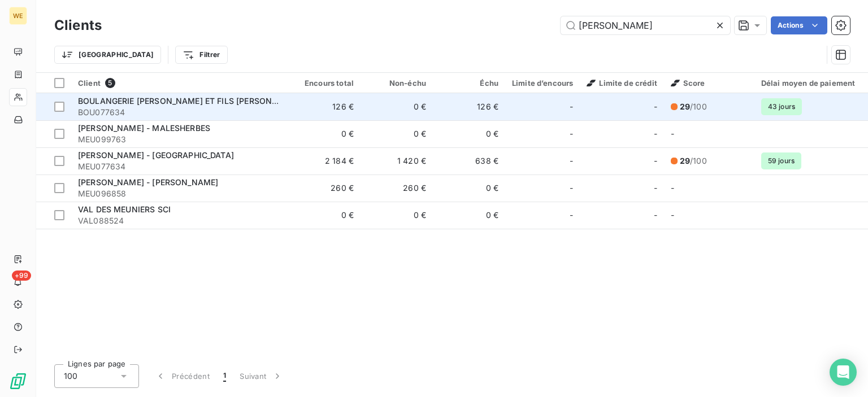  Describe the element at coordinates (781, 161) in the screenshot. I see `span: 59 jours` at that location.